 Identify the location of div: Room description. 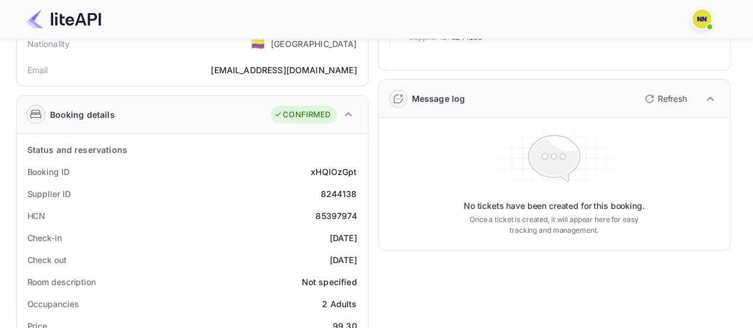
(61, 281).